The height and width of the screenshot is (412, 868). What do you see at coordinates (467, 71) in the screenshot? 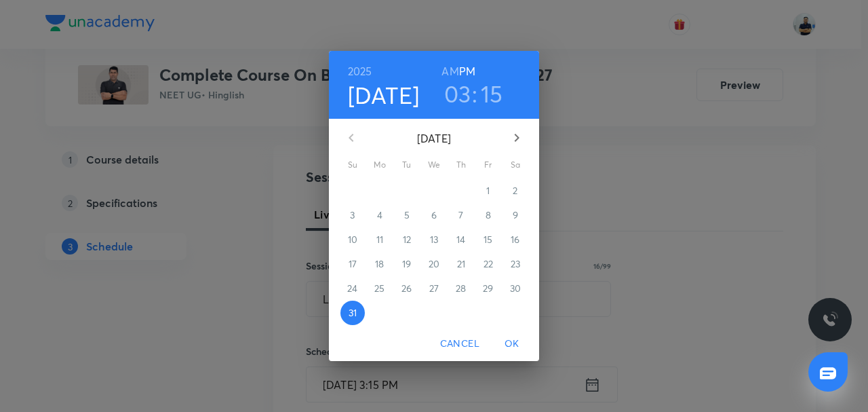
I see `h6: PM` at bounding box center [467, 71].